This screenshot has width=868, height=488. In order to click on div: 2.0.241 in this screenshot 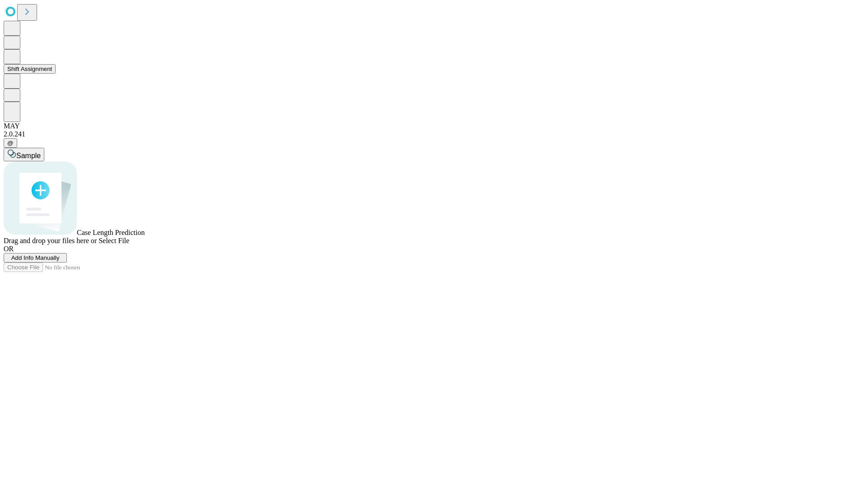, I will do `click(434, 134)`.